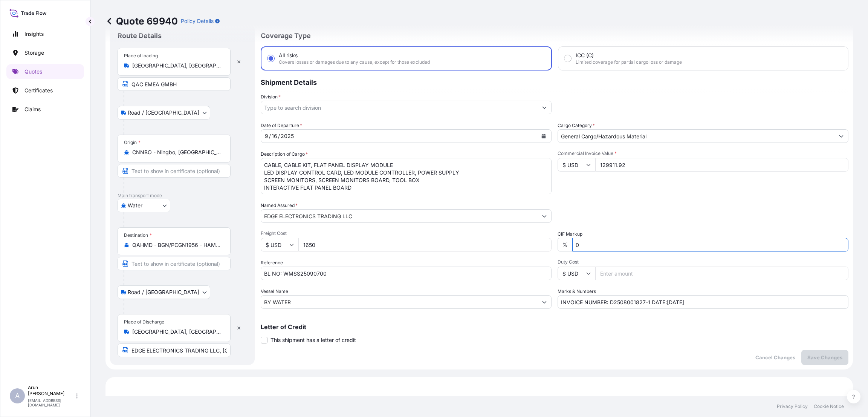  I want to click on label: Marks & Numbers, so click(577, 291).